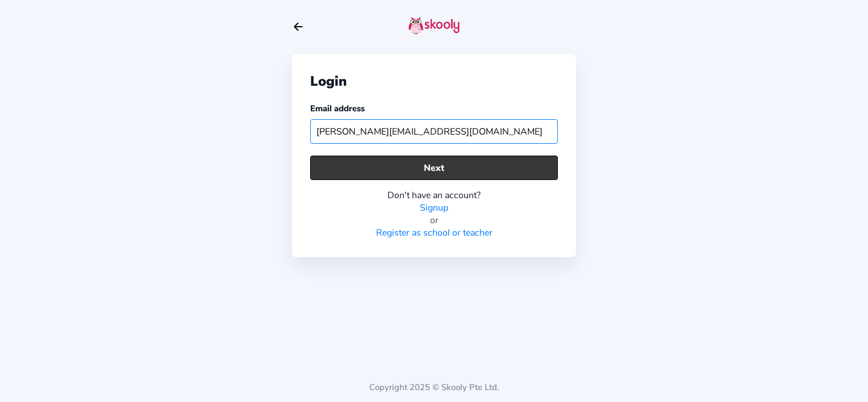 Image resolution: width=868 pixels, height=402 pixels. Describe the element at coordinates (434, 167) in the screenshot. I see `button: Next` at that location.